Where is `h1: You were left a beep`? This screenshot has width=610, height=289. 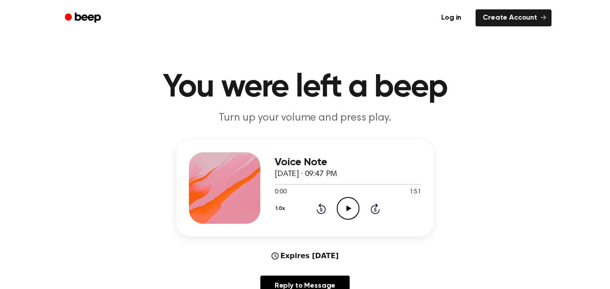 h1: You were left a beep is located at coordinates (305, 87).